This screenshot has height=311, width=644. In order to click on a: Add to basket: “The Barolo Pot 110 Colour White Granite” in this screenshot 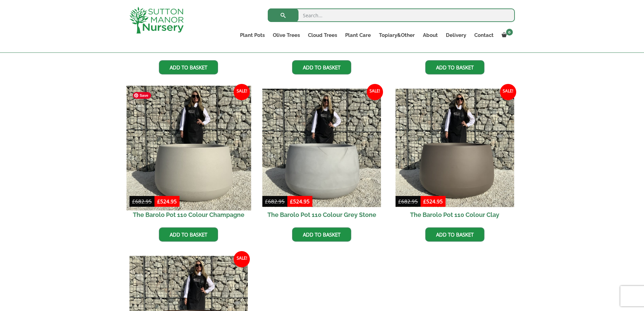, I will do `click(455, 67)`.